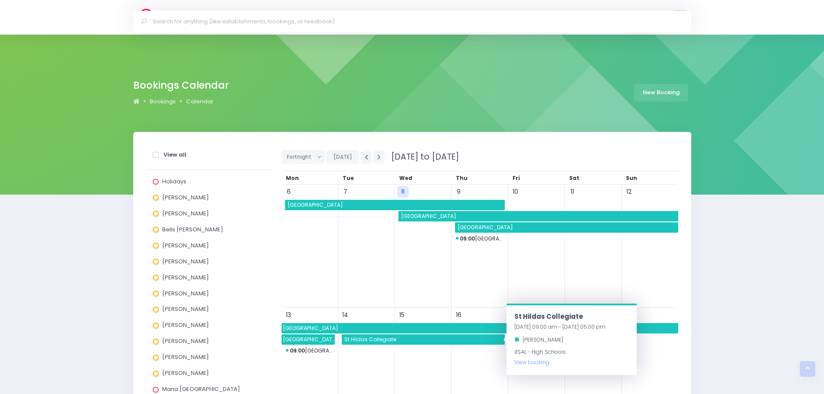 The image size is (824, 394). I want to click on h2: Bookings Calendar, so click(181, 85).